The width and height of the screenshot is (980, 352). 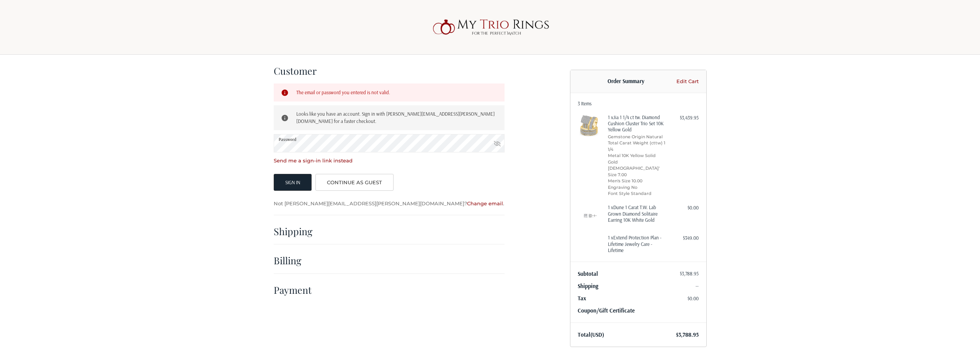 What do you see at coordinates (397, 93) in the screenshot?
I see `div: The email or password you entered is not valid.` at bounding box center [397, 93].